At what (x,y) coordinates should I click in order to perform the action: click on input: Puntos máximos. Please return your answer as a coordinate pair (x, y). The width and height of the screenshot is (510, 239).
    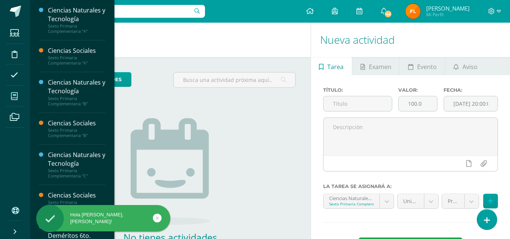
    Looking at the image, I should click on (418, 103).